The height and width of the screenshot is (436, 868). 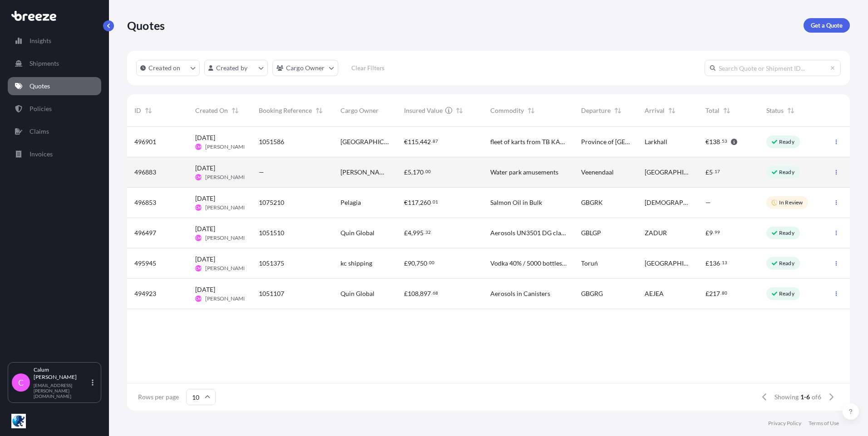 I want to click on span: Arrival, so click(x=655, y=111).